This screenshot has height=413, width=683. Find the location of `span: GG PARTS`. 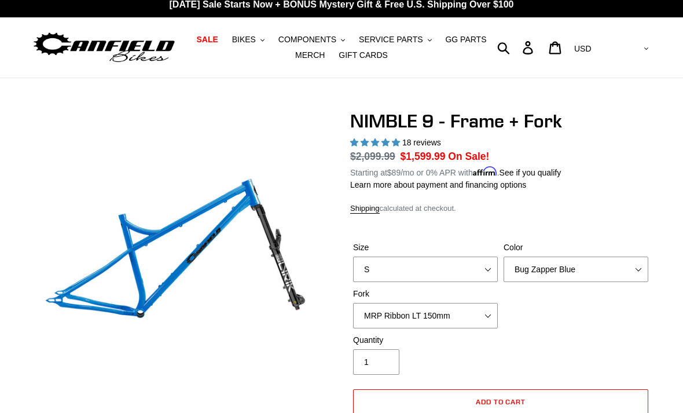

span: GG PARTS is located at coordinates (466, 39).